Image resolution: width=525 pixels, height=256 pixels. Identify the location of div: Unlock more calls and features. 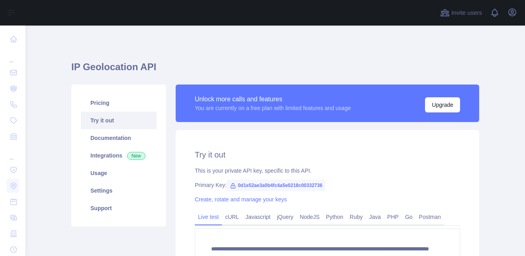
(273, 99).